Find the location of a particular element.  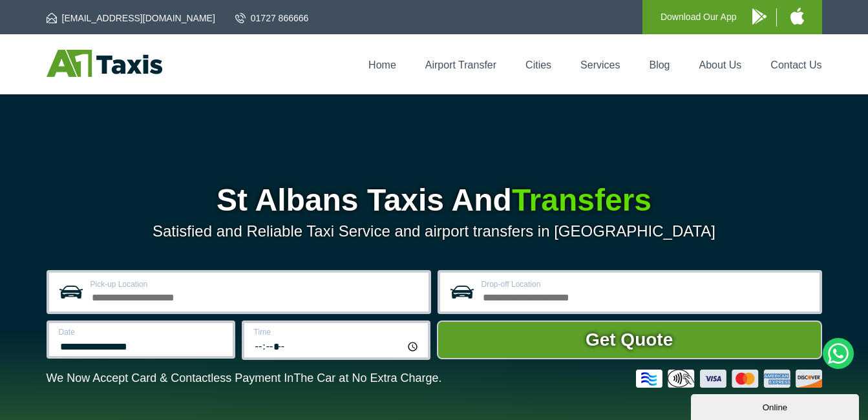

label: Pick-up Location is located at coordinates (255, 284).